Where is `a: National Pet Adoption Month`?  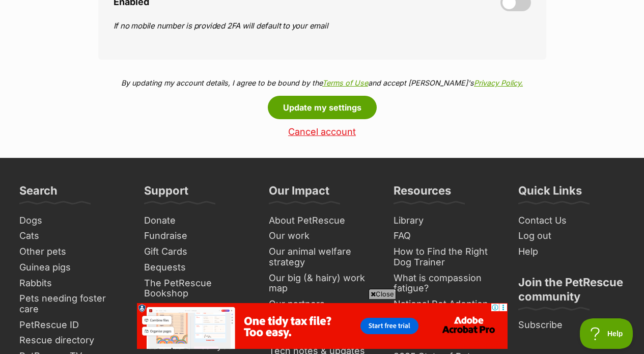
a: National Pet Adoption Month is located at coordinates (447, 309).